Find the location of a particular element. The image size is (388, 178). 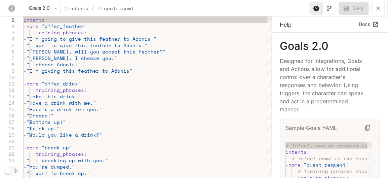

div: 14 is located at coordinates (7, 103).